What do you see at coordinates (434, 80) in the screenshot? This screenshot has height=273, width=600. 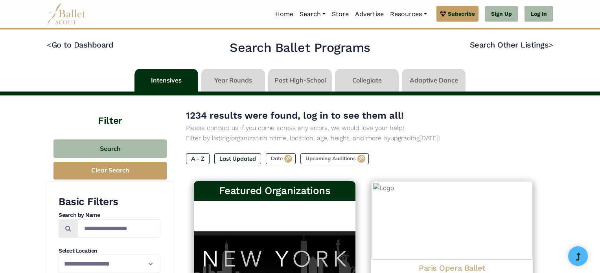 I see `li: Adaptive Dance` at bounding box center [434, 80].